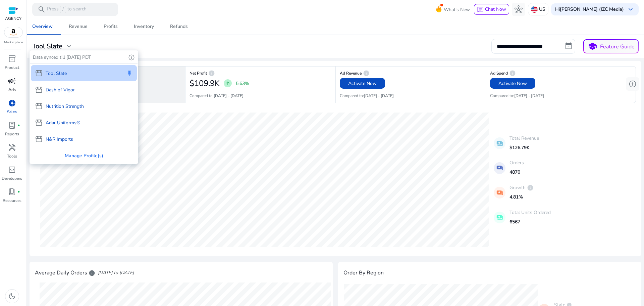 Image resolution: width=644 pixels, height=306 pixels. I want to click on p: Tool Slate, so click(56, 73).